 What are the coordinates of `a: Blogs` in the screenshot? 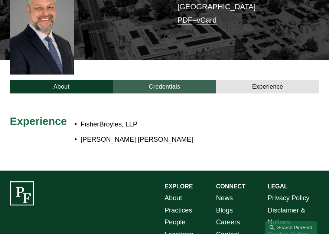 It's located at (224, 211).